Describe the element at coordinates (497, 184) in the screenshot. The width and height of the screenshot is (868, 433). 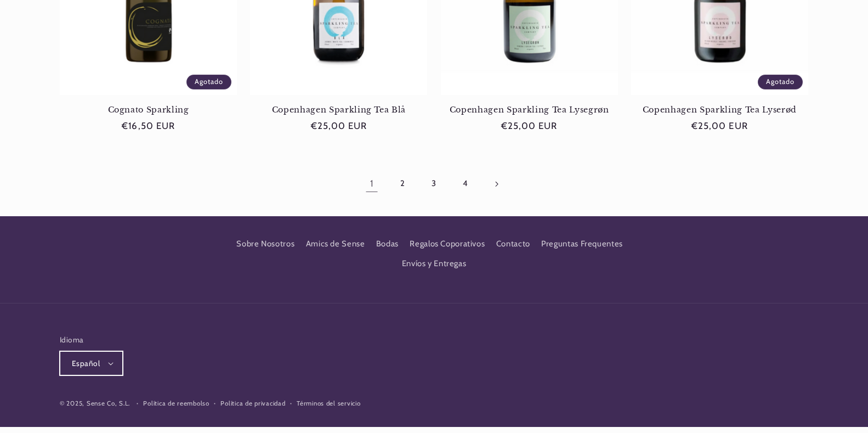
I see `a: Página siguiente` at that location.